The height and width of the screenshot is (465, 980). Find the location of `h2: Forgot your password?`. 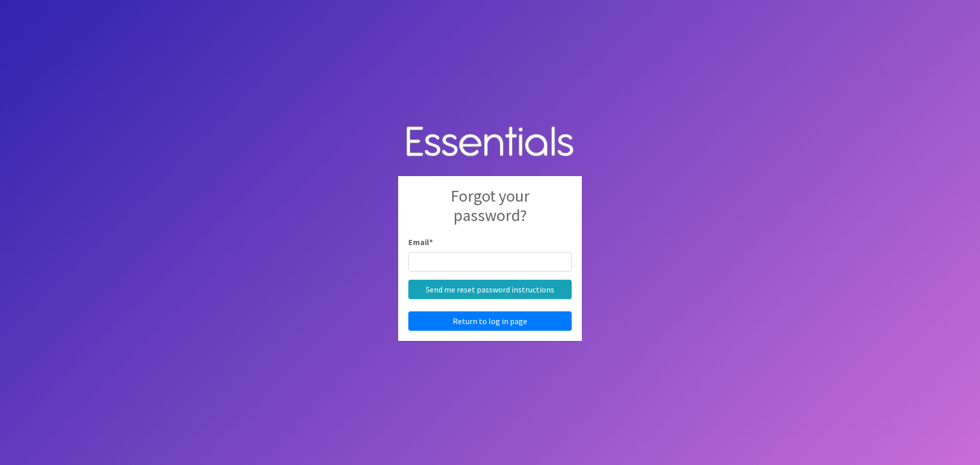

h2: Forgot your password? is located at coordinates (490, 211).